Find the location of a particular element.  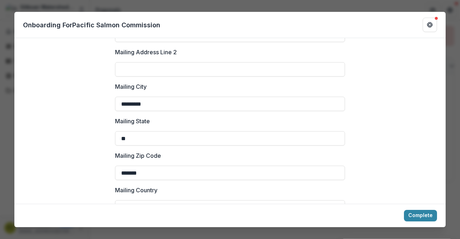

p: Mailing City is located at coordinates (131, 87).